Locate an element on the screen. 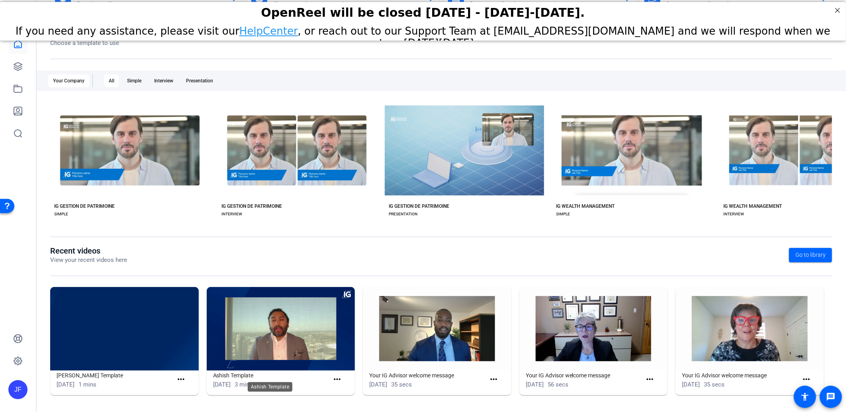 Image resolution: width=846 pixels, height=412 pixels. mat-icon: accessibility is located at coordinates (805, 397).